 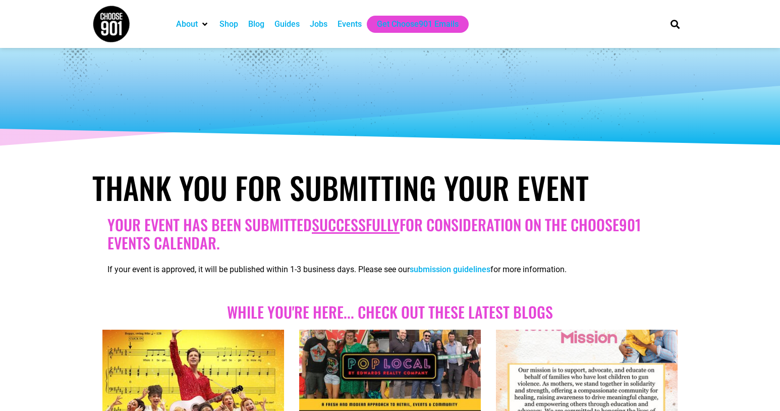 I want to click on a: About, so click(x=187, y=24).